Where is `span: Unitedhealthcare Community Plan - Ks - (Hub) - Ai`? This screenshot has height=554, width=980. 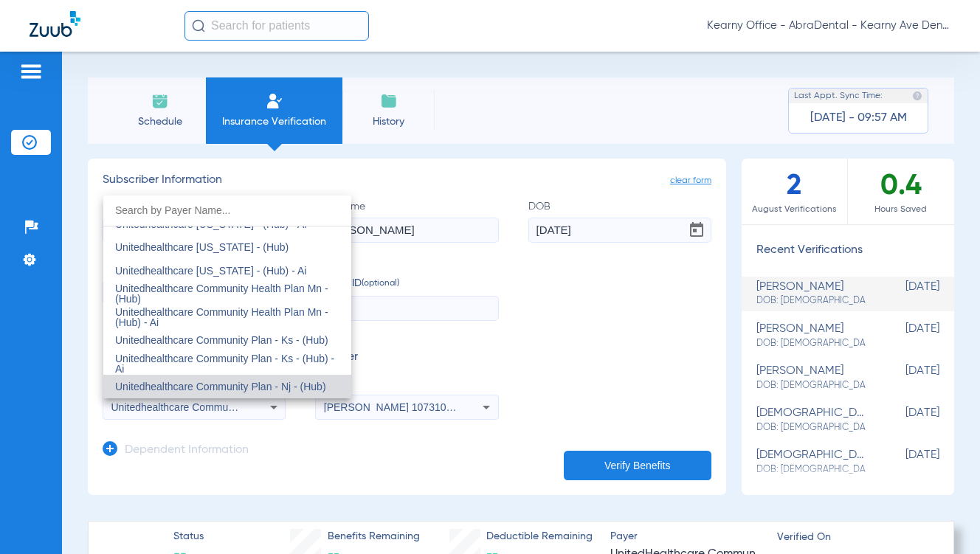 span: Unitedhealthcare Community Plan - Ks - (Hub) - Ai is located at coordinates (224, 364).